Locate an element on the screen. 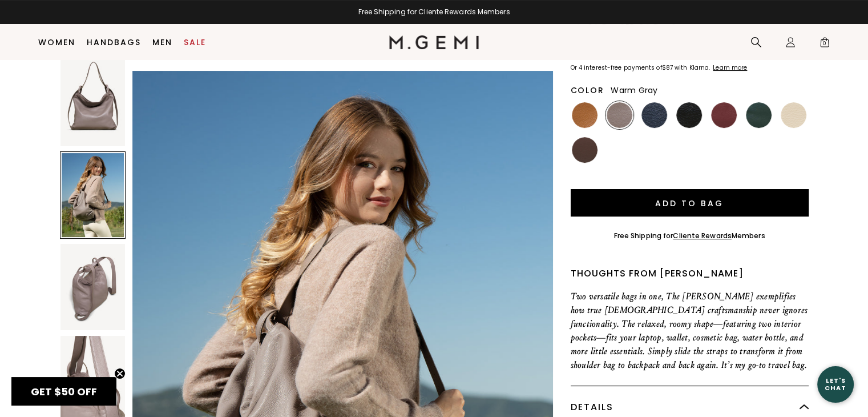 The width and height of the screenshot is (868, 417). span: GET $50 OFF is located at coordinates (64, 391).